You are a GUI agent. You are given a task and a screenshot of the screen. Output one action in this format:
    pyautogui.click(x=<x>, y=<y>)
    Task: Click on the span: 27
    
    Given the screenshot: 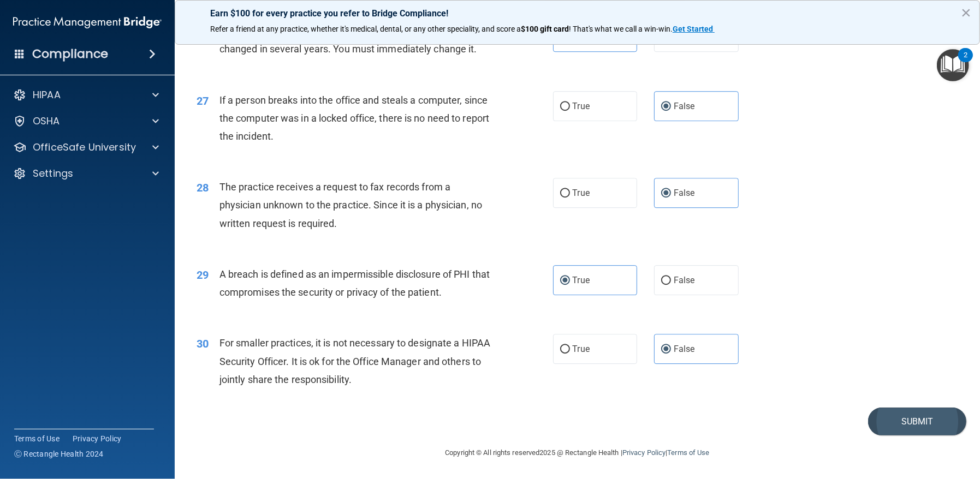 What is the action you would take?
    pyautogui.click(x=202, y=101)
    